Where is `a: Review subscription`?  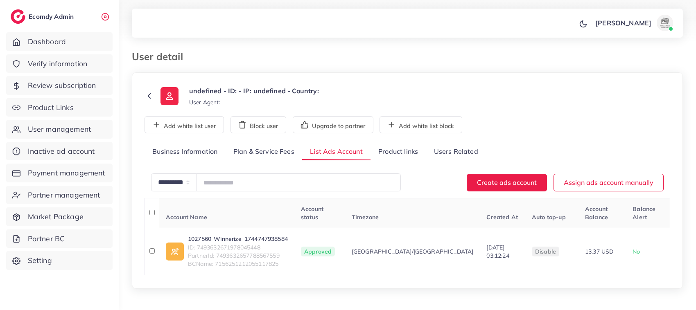 a: Review subscription is located at coordinates (59, 86).